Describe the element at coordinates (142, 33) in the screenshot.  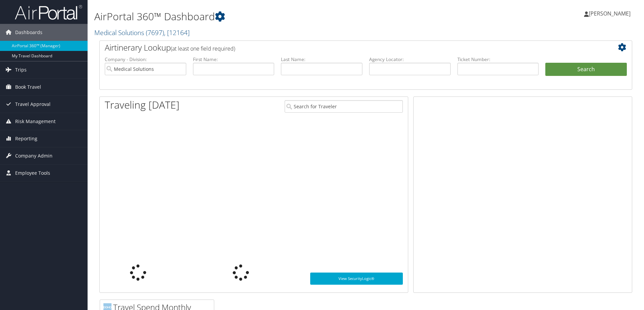
I see `a: Medical Solutions` at that location.